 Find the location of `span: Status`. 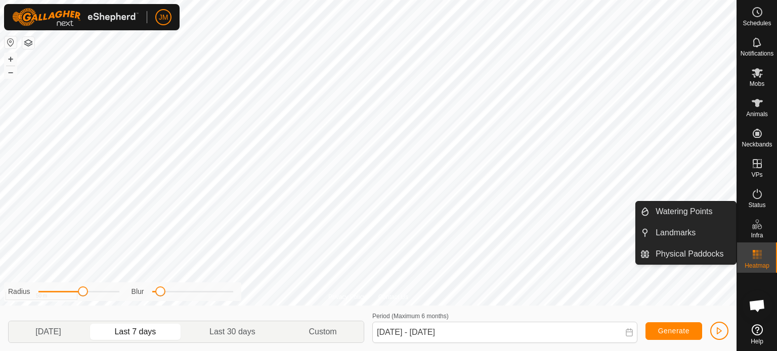

span: Status is located at coordinates (756, 205).